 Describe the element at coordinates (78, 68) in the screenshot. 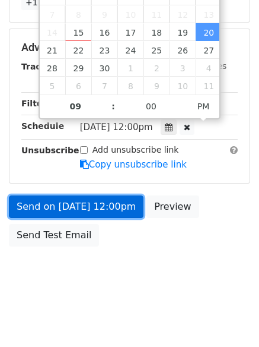

I see `span: September 29, 2025` at that location.